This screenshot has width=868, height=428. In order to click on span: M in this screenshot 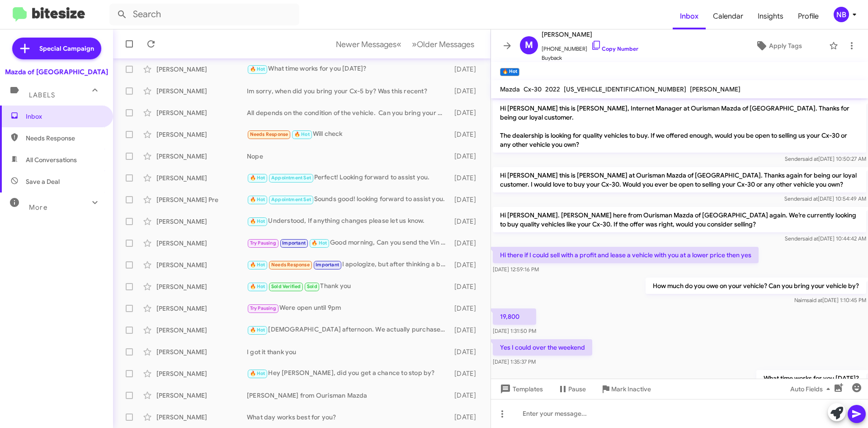, I will do `click(529, 45)`.